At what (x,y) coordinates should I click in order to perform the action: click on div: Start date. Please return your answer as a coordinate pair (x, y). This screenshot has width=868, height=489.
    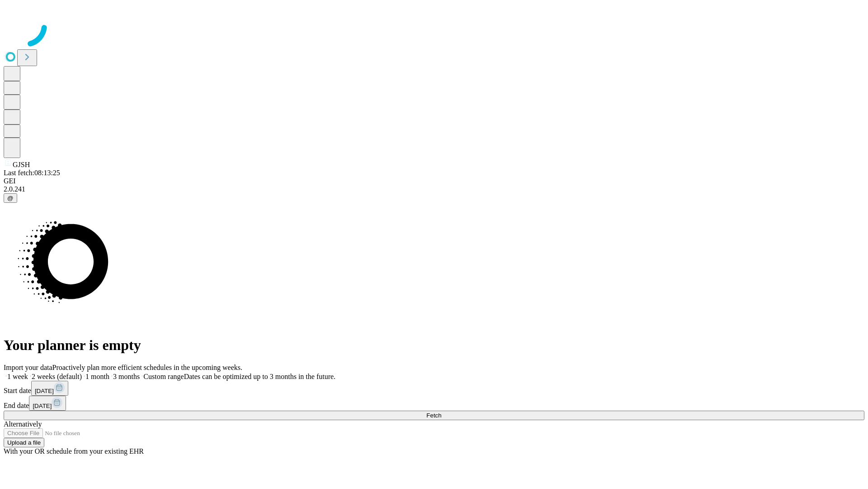
    Looking at the image, I should click on (434, 388).